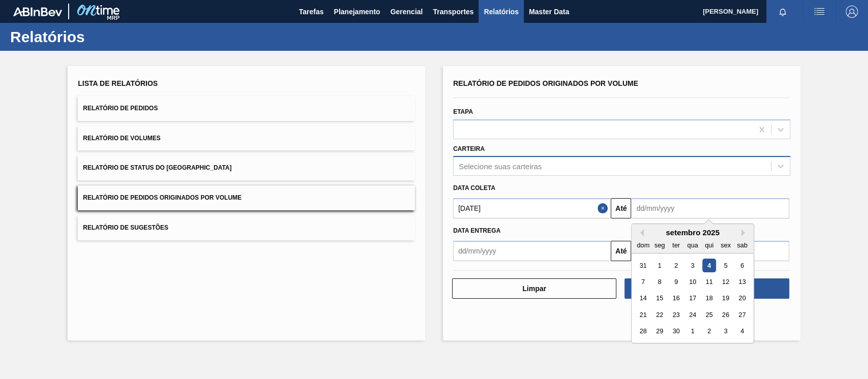 The height and width of the screenshot is (379, 868). I want to click on button: Relatório de Volumes, so click(246, 138).